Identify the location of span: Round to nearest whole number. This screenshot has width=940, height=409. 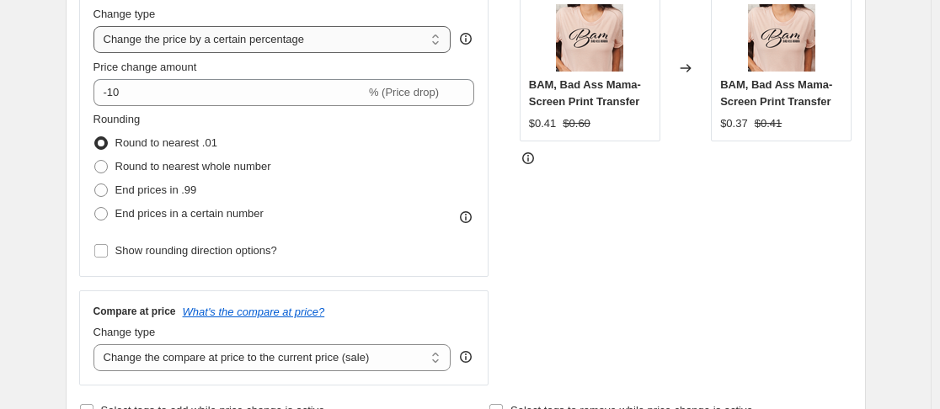
(193, 166).